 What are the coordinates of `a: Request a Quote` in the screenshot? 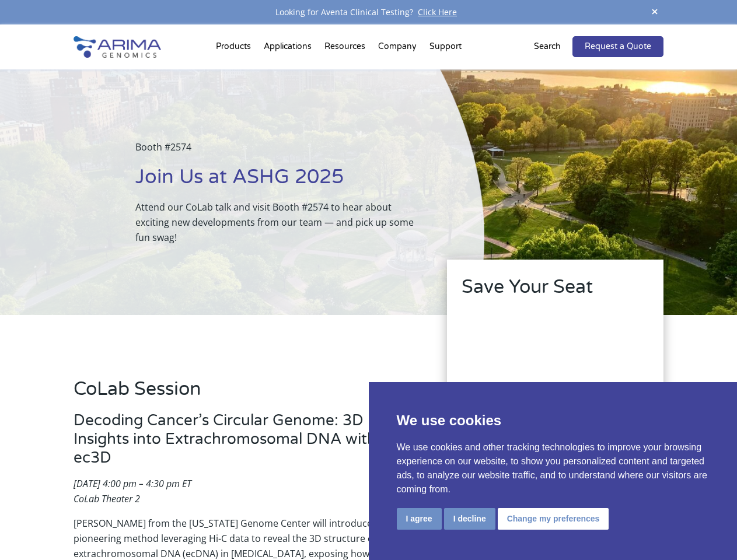 It's located at (618, 47).